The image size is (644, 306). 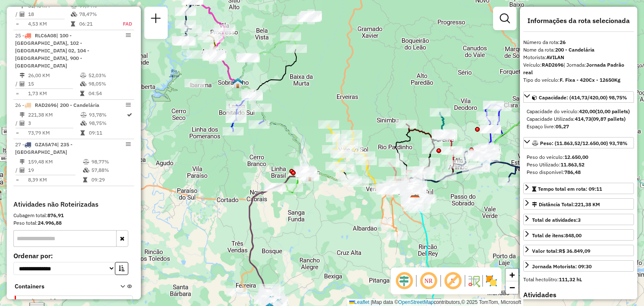 I want to click on div: Atividade não roteirizada - LEONIR BERTOTTI, so click(x=195, y=83).